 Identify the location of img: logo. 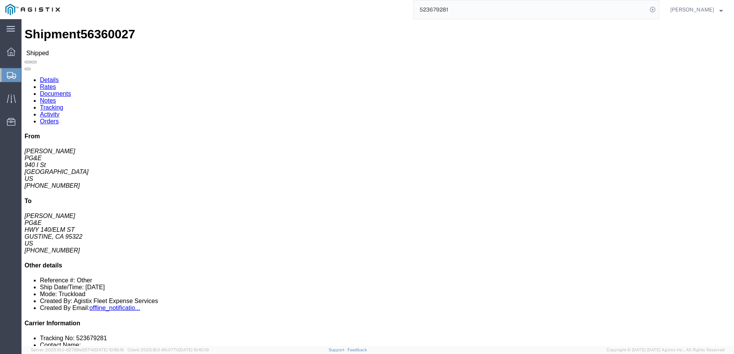
(33, 10).